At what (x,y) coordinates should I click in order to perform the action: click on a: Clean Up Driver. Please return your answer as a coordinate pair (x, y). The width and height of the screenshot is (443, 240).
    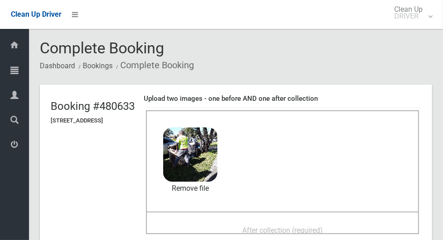
    Looking at the image, I should click on (36, 14).